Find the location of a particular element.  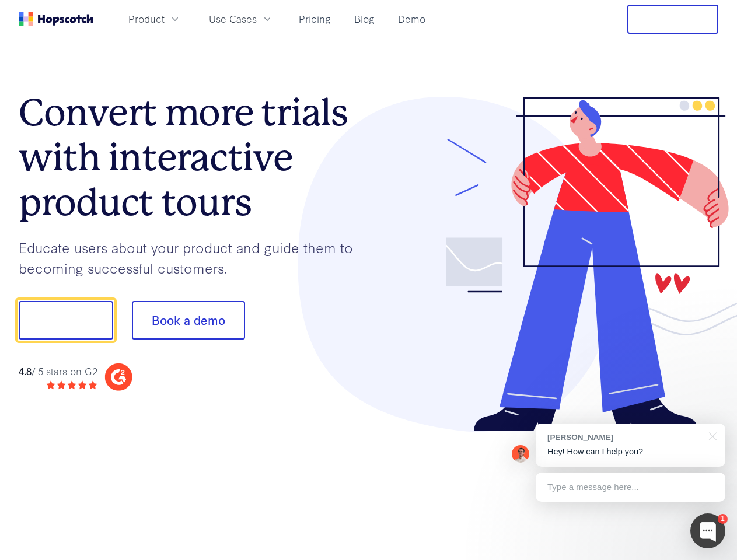

span: Product is located at coordinates (147, 18).